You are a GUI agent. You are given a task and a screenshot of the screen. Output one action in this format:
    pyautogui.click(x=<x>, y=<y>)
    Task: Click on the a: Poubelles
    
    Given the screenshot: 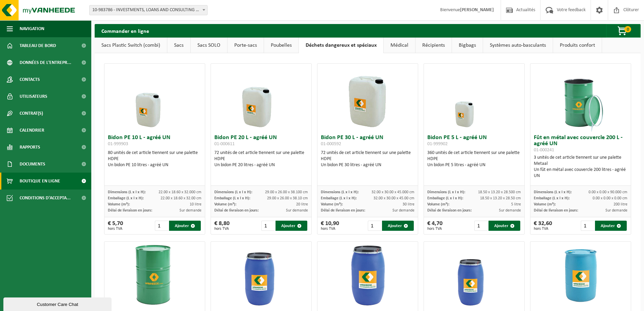 What is the action you would take?
    pyautogui.click(x=281, y=45)
    